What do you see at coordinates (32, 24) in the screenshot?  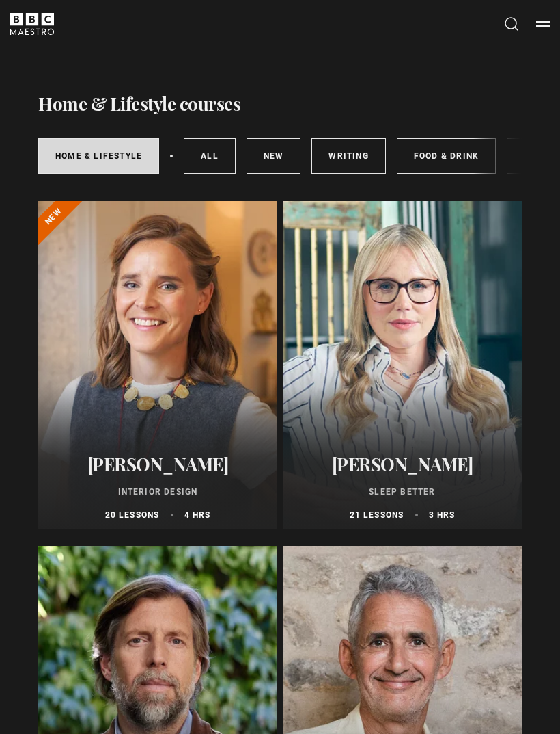 I see `a: BBC Maestro` at bounding box center [32, 24].